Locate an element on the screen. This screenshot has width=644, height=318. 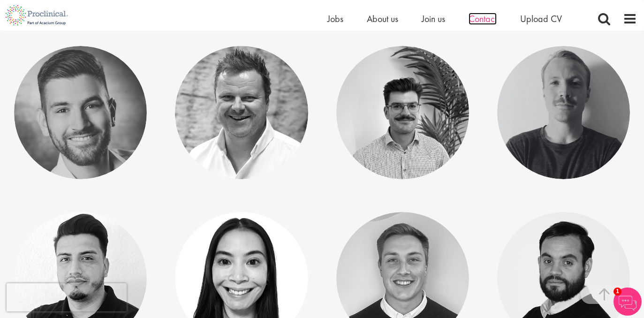
span: Contact is located at coordinates (483, 19).